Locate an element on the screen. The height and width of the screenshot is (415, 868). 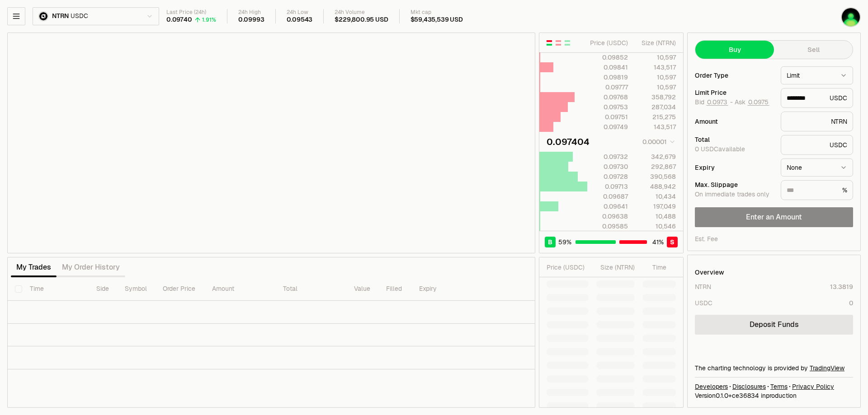
div: 0 is located at coordinates (850, 303).